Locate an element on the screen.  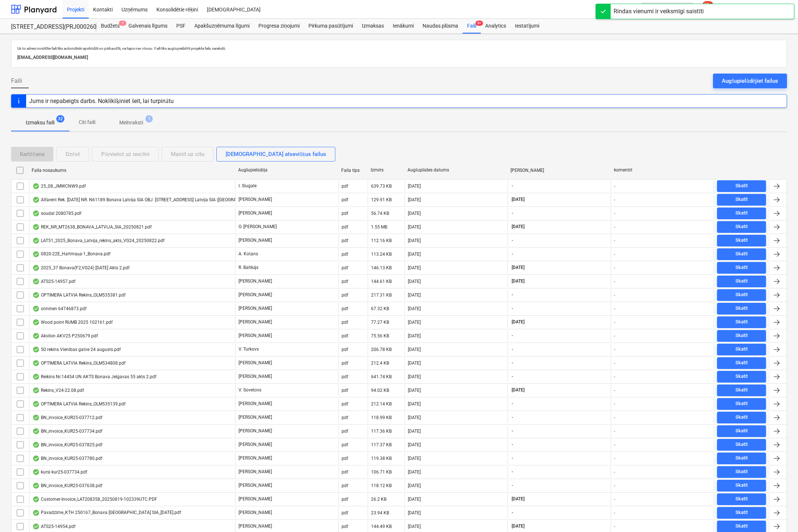
div: Wood point RUMB 2025 102161.pdf is located at coordinates (72, 322).